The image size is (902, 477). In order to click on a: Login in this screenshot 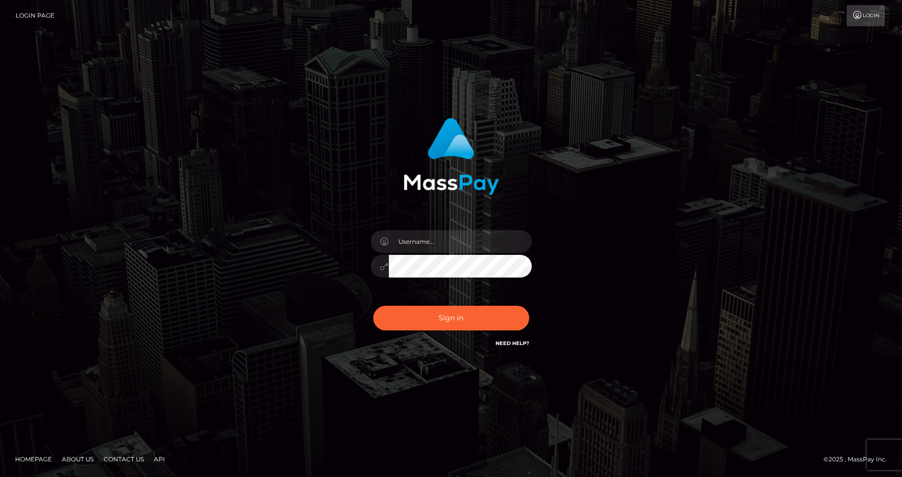, I will do `click(866, 16)`.